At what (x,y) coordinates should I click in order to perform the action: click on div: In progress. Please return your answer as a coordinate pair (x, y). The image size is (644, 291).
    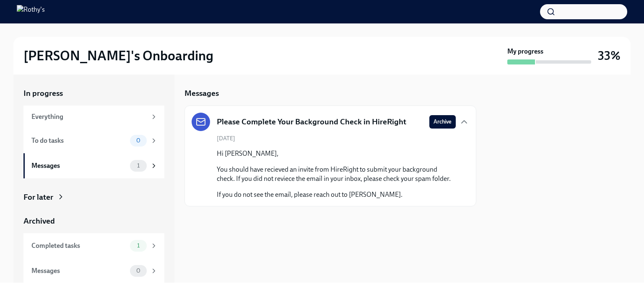
    Looking at the image, I should click on (94, 93).